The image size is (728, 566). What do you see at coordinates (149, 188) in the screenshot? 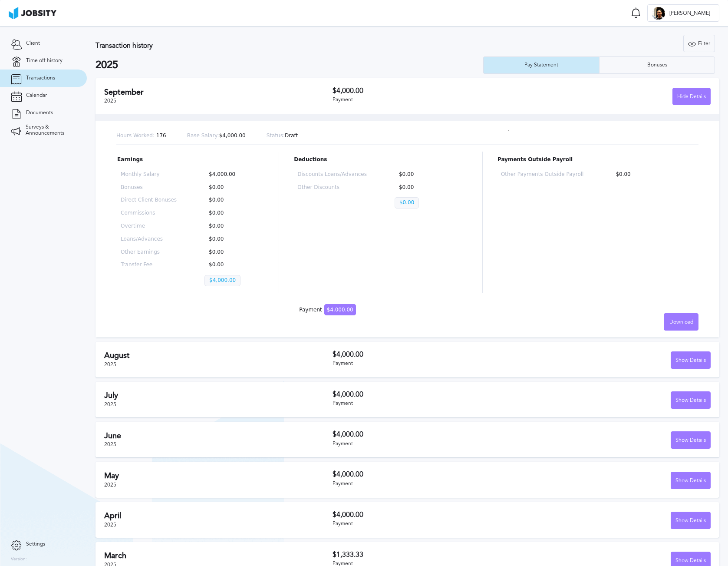
I see `p: Bonuses` at bounding box center [149, 188].